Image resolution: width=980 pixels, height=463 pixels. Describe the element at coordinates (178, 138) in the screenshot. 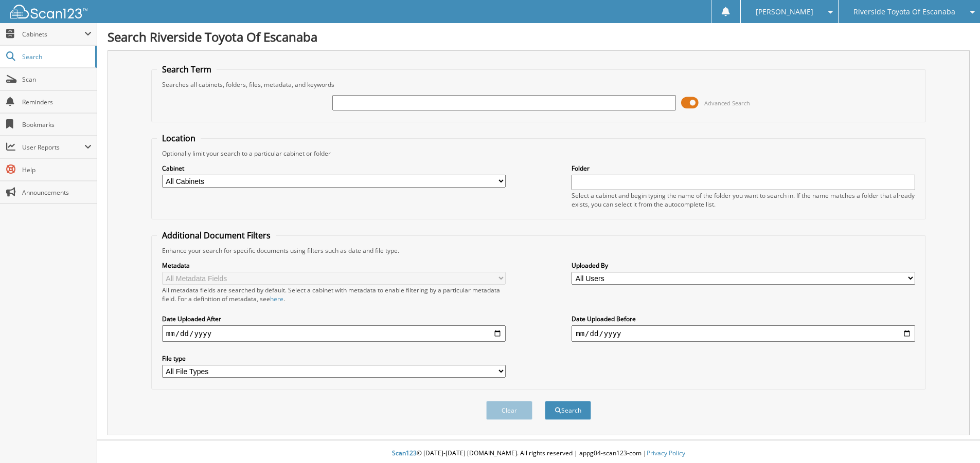

I see `legend: Location` at that location.